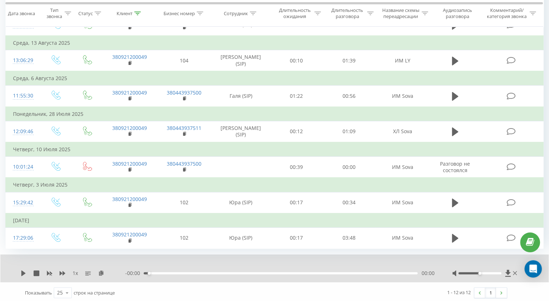  What do you see at coordinates (184, 61) in the screenshot?
I see `td: 104` at bounding box center [184, 61].